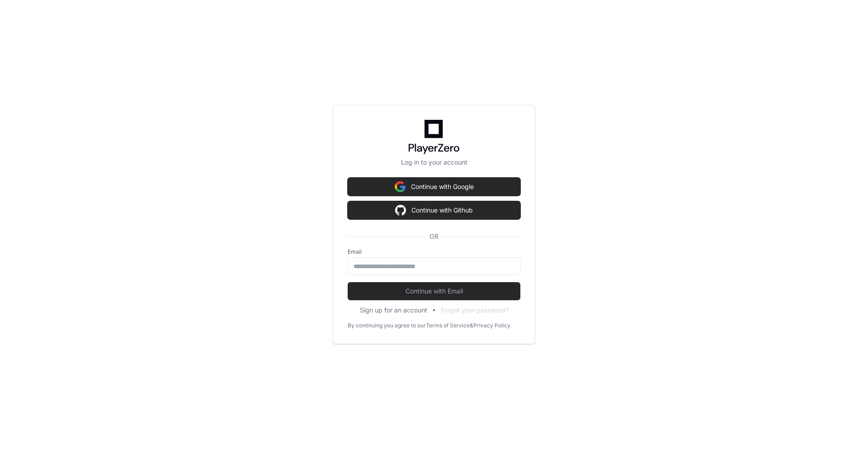 The width and height of the screenshot is (868, 449). I want to click on div: By continuing you agree to our, so click(386, 325).